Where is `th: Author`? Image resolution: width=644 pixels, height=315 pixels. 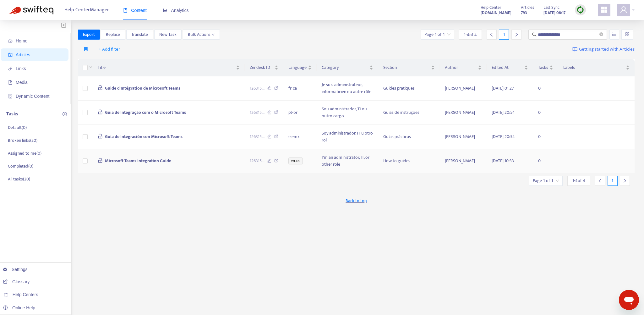 th: Author is located at coordinates (463, 68).